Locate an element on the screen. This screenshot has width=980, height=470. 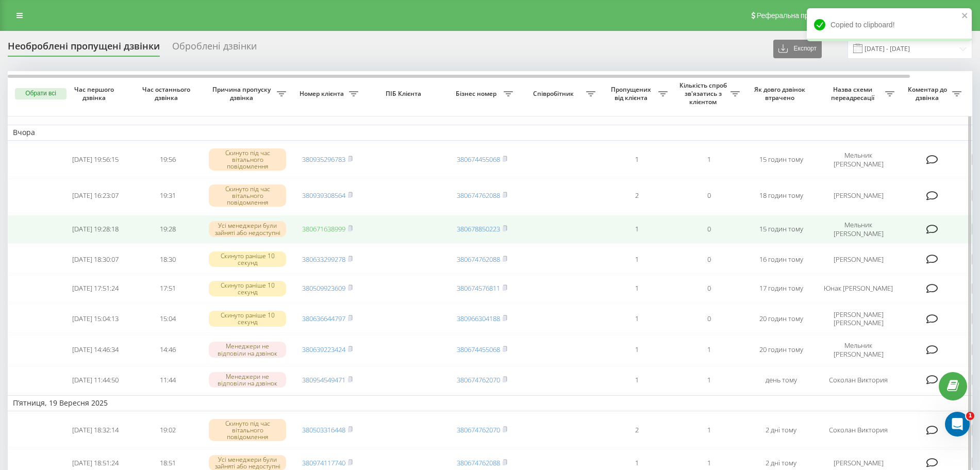
span: Час першого дзвінка is located at coordinates (95, 93).